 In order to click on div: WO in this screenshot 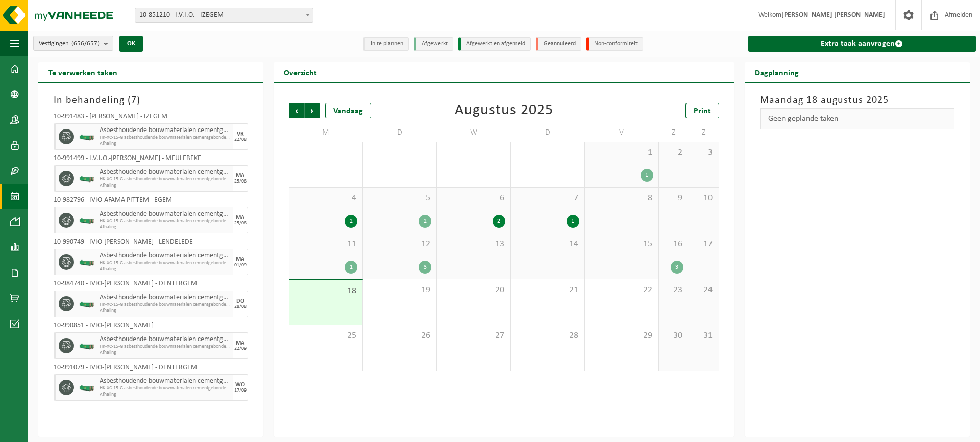, I will do `click(240, 385)`.